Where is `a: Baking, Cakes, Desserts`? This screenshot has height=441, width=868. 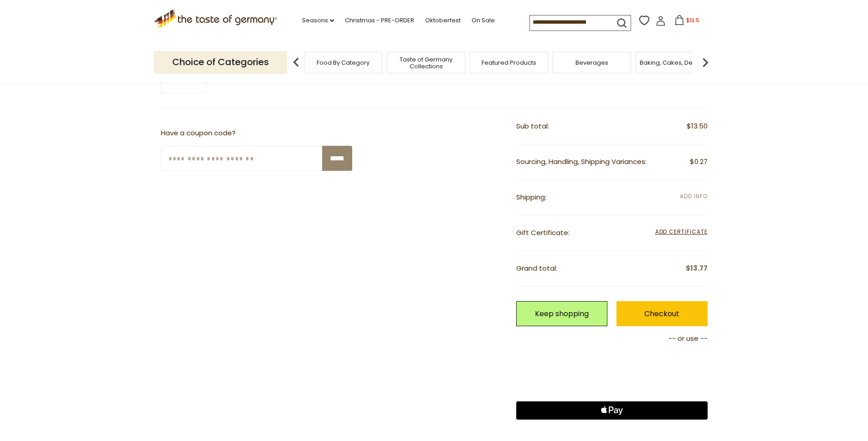 a: Baking, Cakes, Desserts is located at coordinates (675, 62).